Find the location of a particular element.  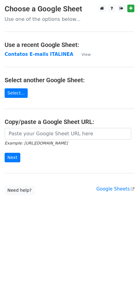

a: View is located at coordinates (83, 54).